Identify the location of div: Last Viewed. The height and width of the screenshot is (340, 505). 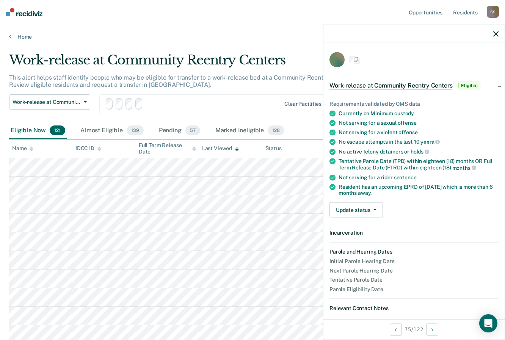
(220, 148).